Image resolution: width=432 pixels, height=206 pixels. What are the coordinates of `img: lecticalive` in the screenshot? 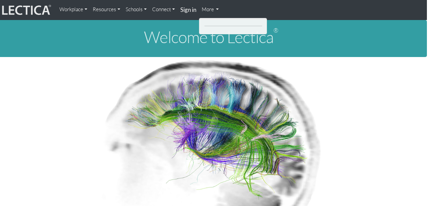 It's located at (26, 10).